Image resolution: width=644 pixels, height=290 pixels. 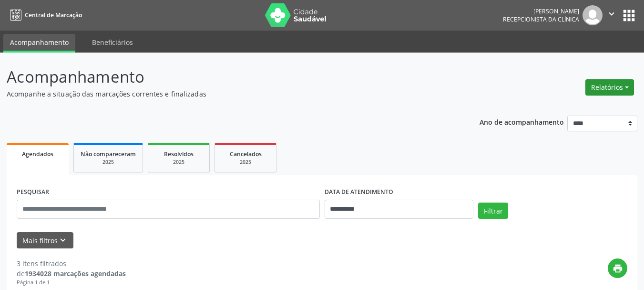 I want to click on button: Filtrar, so click(x=493, y=211).